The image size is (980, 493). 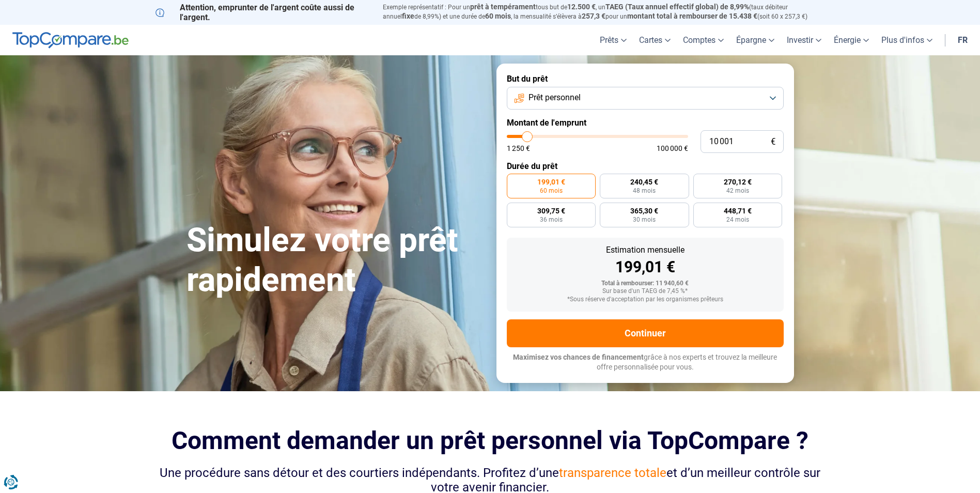 I want to click on span: Maximisez vos chances de financement, so click(x=579, y=357).